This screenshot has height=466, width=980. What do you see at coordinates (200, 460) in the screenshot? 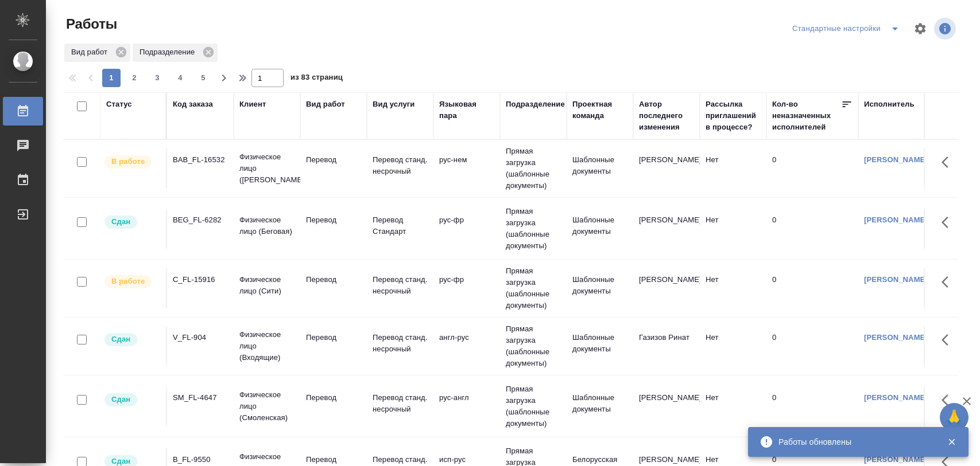
I see `div: B_FL-9550` at bounding box center [200, 460].